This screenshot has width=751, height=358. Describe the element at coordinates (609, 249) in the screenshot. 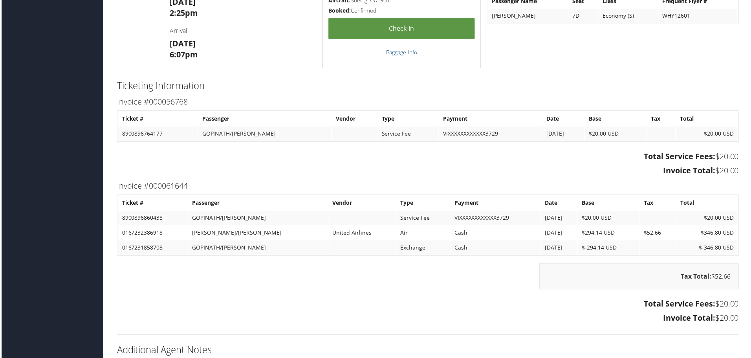

I see `td: $-294.14 USD` at that location.